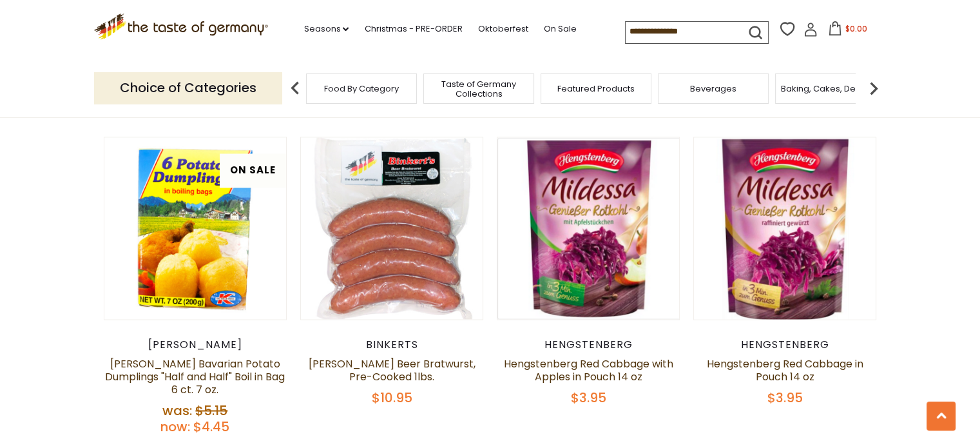  I want to click on div: Binkerts, so click(392, 345).